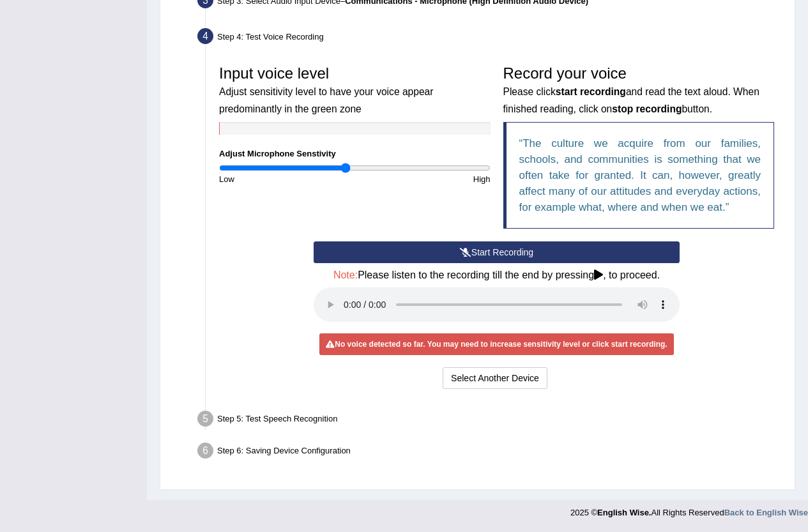  I want to click on div: 2025 © All Rights Reserved, so click(689, 509).